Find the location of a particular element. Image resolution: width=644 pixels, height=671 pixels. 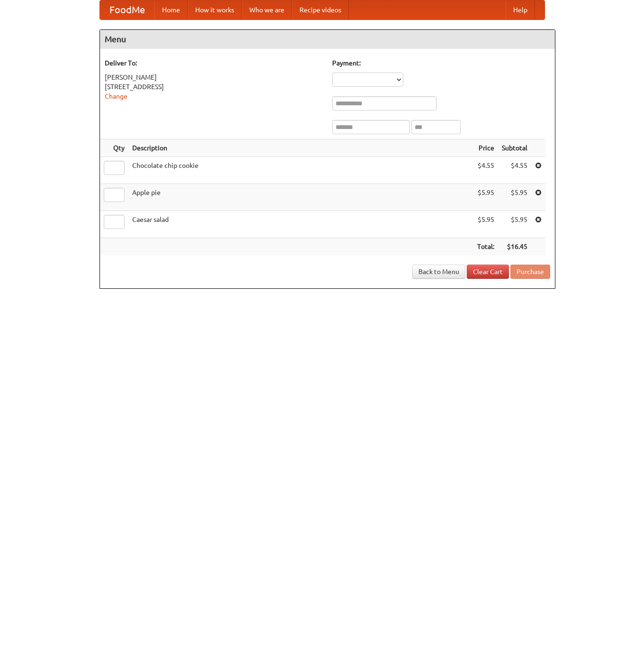

h4: Menu is located at coordinates (328, 39).